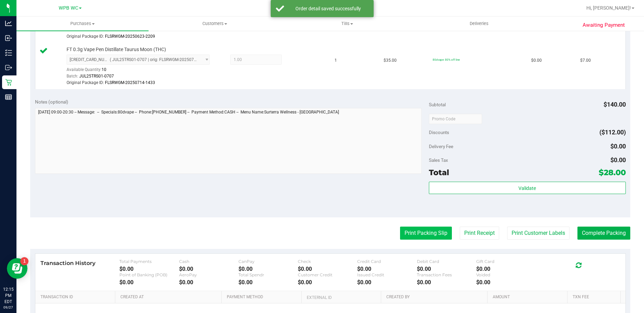 The width and height of the screenshot is (644, 313). Describe the element at coordinates (8, 67) in the screenshot. I see `inline-svg: Outbound` at that location.